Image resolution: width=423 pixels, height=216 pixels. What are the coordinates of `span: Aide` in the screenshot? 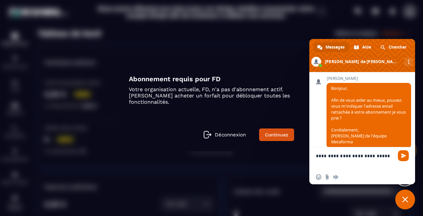 It's located at (366, 47).